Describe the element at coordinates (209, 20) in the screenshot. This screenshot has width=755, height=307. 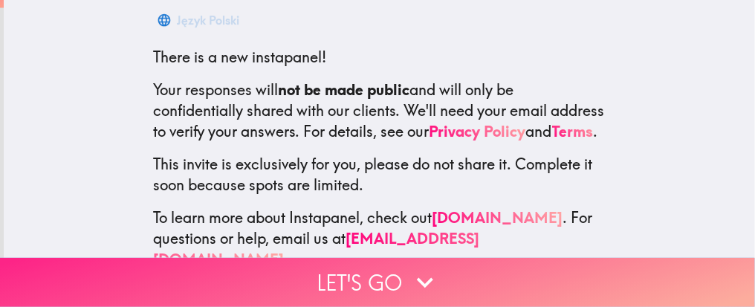
I see `div: Język Polski` at that location.